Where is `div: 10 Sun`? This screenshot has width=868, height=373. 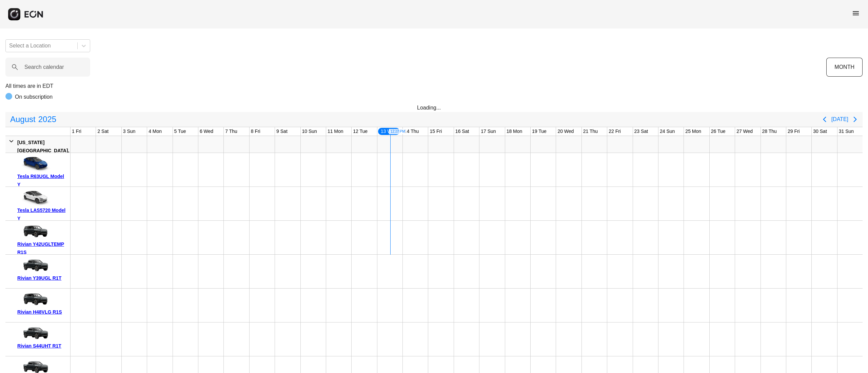
div: 10 Sun is located at coordinates (309, 131).